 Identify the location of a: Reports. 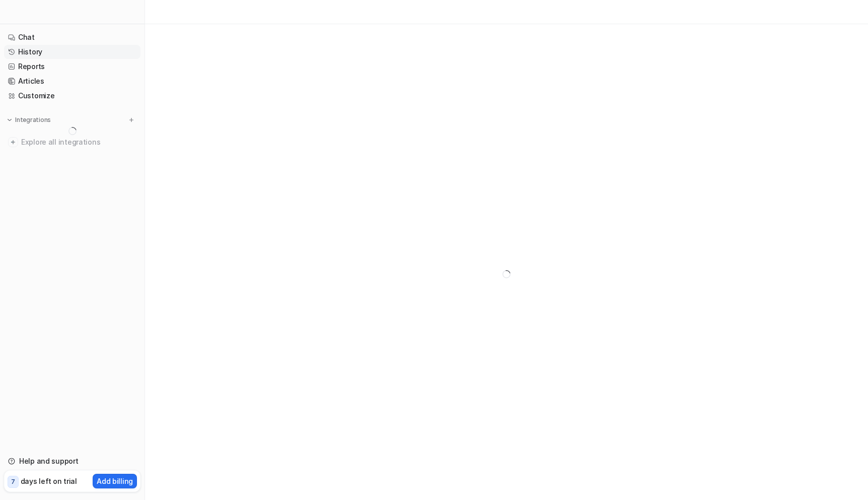
(72, 67).